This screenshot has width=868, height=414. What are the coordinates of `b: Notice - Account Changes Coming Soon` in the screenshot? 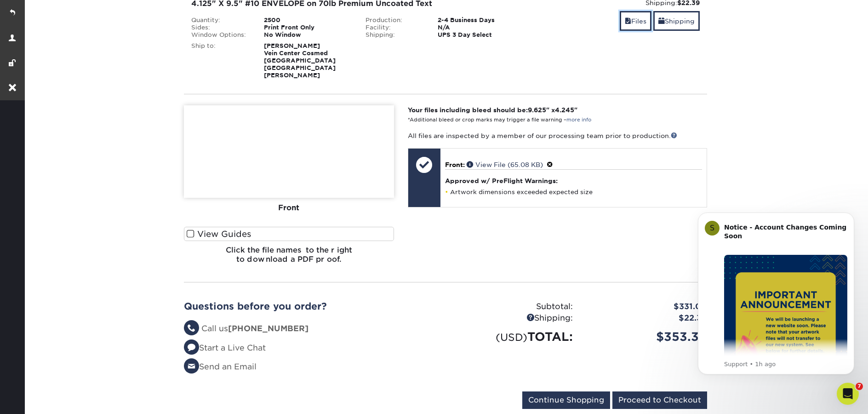 It's located at (101, 33).